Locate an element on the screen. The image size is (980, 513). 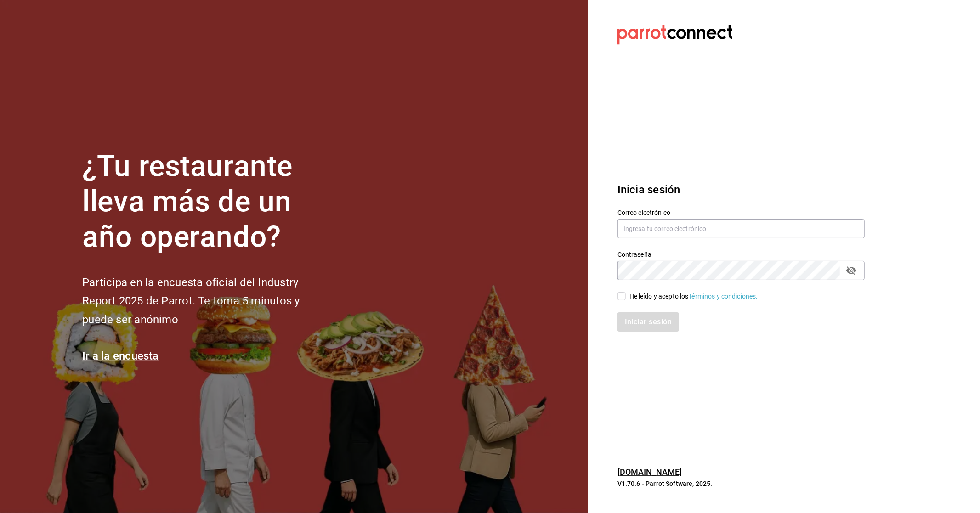
div: He leído y acepto los is located at coordinates (695, 296).